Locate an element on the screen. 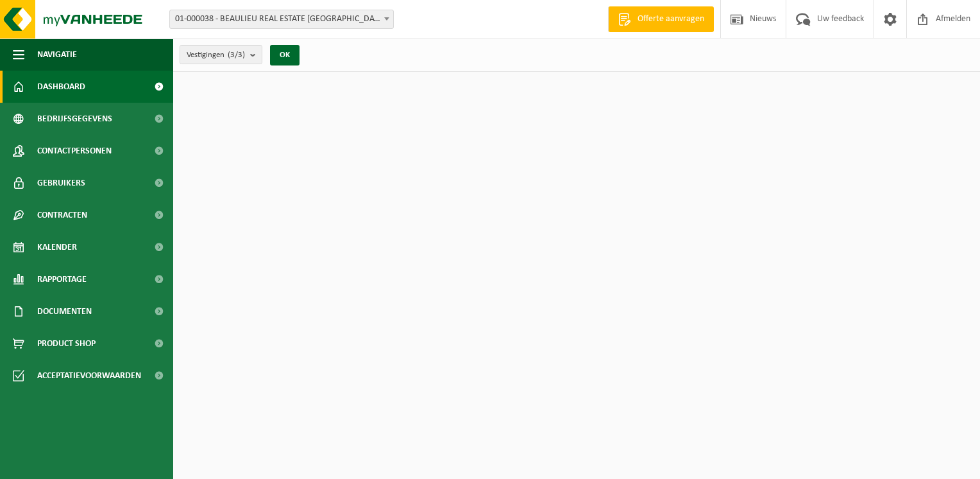 This screenshot has width=980, height=479. span: Contracten is located at coordinates (62, 215).